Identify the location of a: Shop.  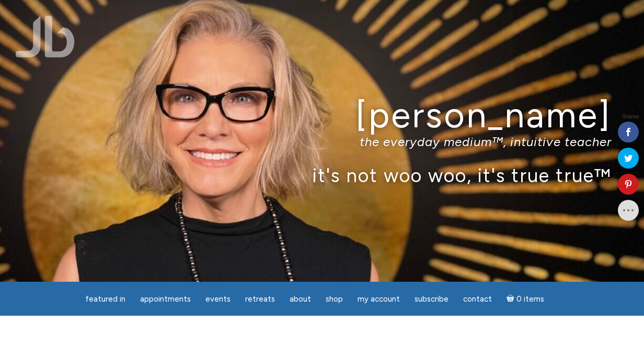
(334, 299).